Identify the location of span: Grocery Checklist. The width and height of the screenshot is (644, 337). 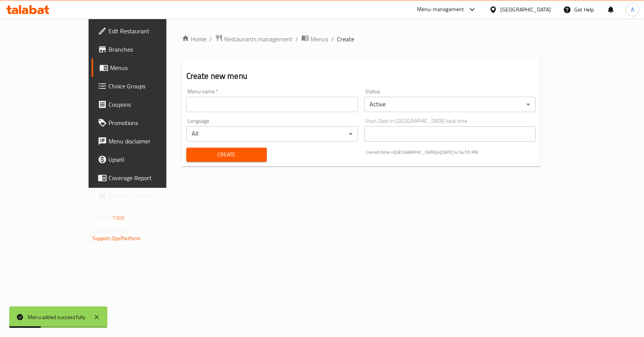
(149, 196).